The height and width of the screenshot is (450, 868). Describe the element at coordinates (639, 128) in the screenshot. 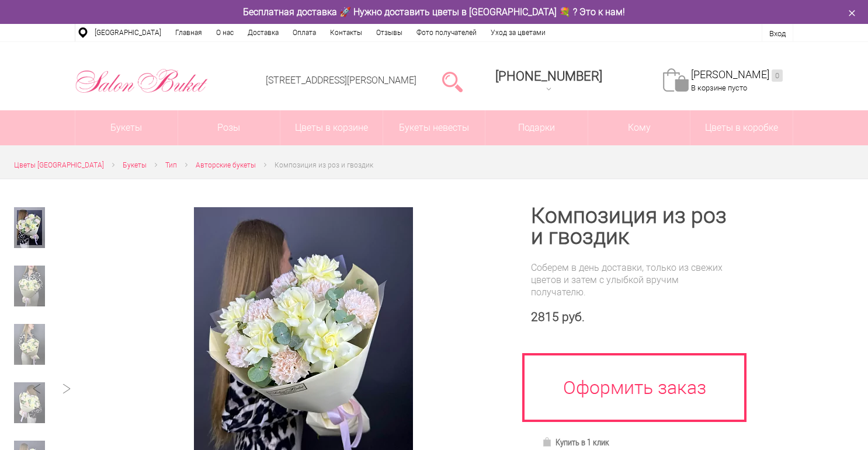

I see `span: Кому` at that location.